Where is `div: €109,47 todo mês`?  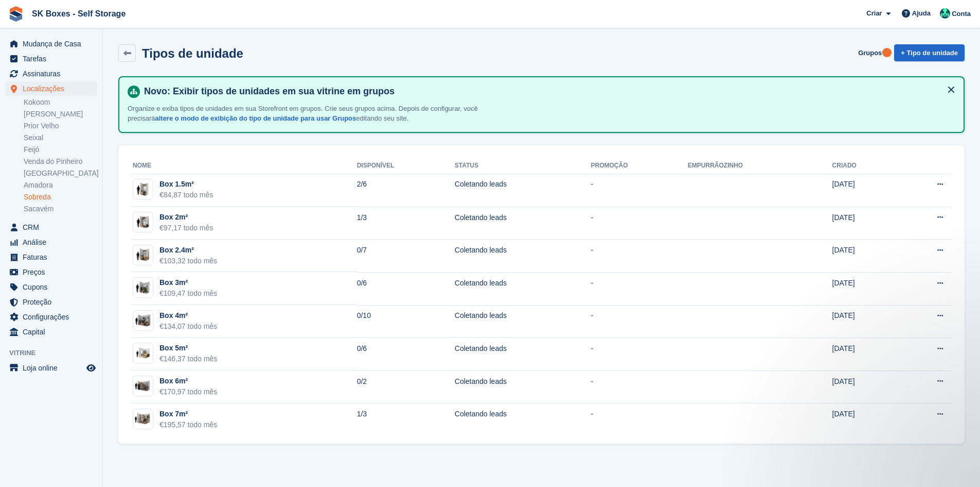 div: €109,47 todo mês is located at coordinates (188, 293).